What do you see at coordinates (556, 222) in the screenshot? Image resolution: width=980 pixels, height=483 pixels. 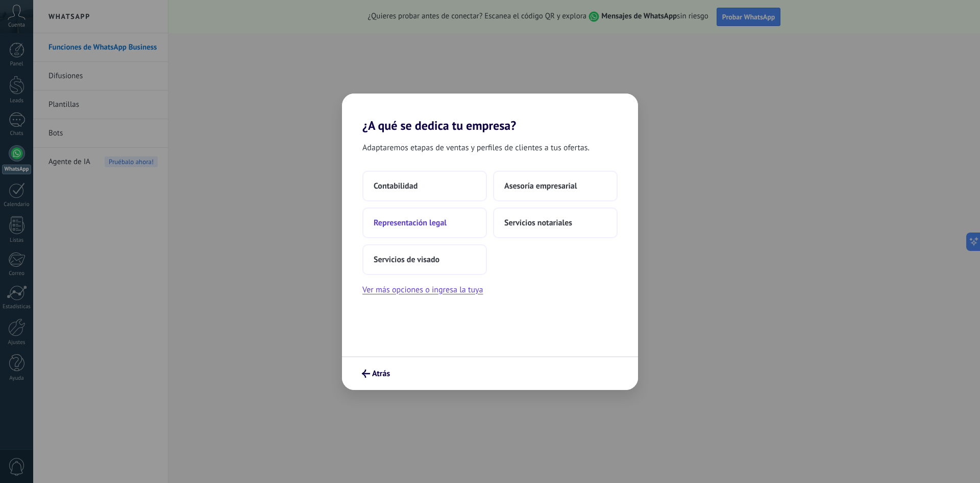 I see `button: Servicios notariales` at bounding box center [556, 222].